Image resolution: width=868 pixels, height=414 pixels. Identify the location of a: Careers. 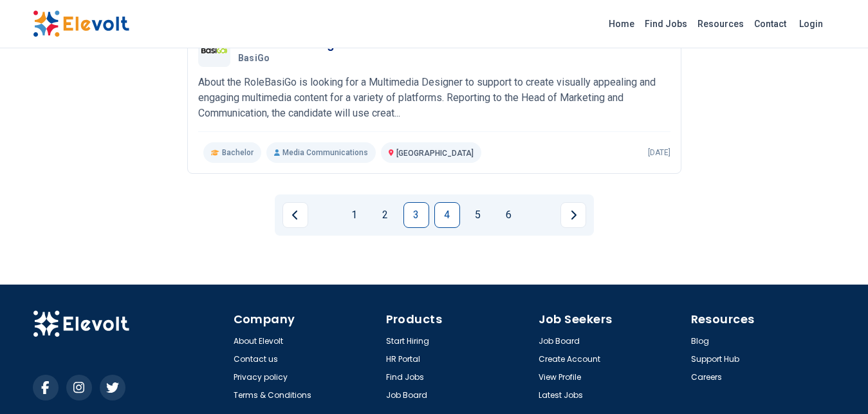
(706, 377).